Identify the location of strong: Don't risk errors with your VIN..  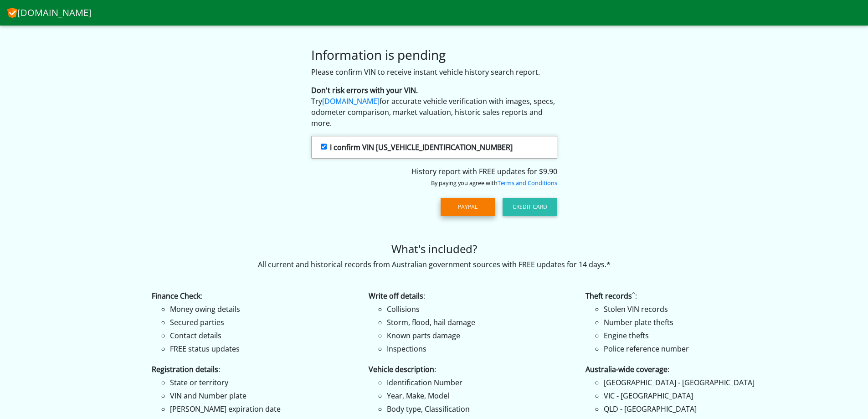
(364, 90).